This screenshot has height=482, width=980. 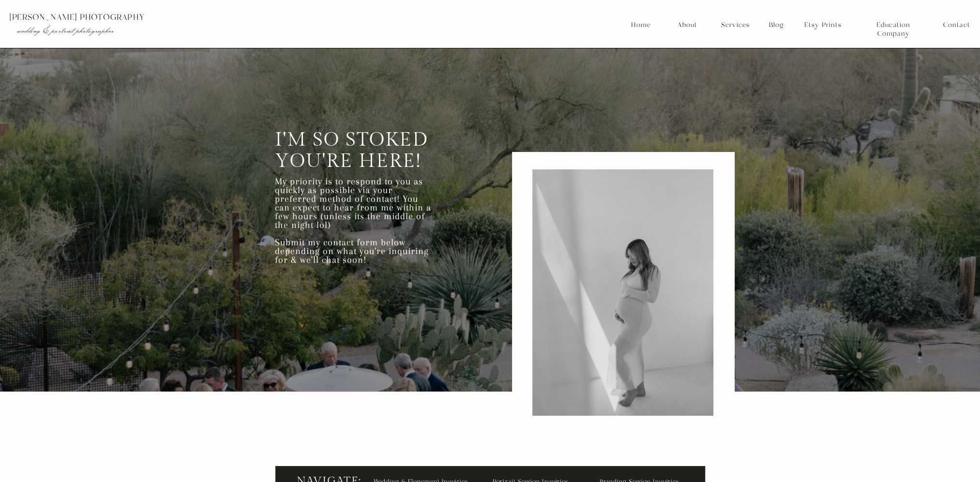 I want to click on h3: My priority is to respond to you as quickly as possible via your preferred method of contact! You..., so click(x=353, y=214).